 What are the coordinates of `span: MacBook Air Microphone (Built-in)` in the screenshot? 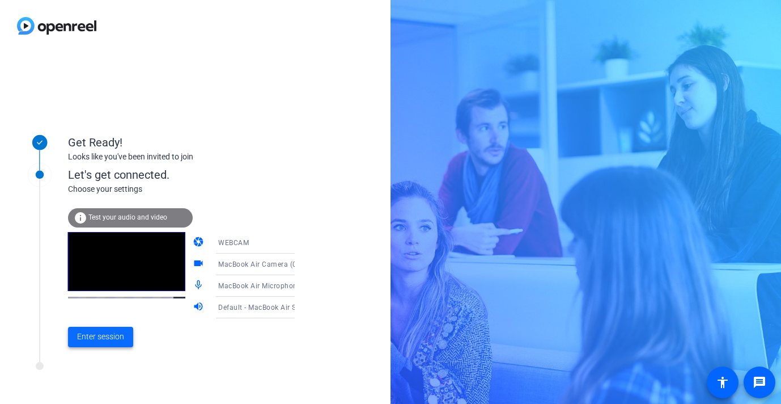 It's located at (275, 285).